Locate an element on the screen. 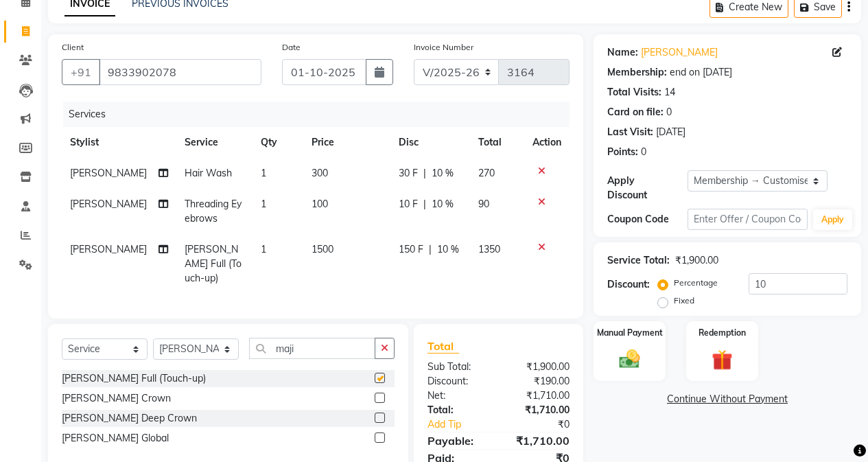  span: Total is located at coordinates (443, 346).